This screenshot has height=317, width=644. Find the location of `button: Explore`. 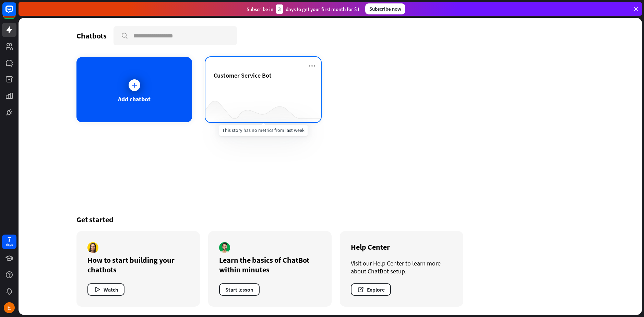

button: Explore is located at coordinates (370, 289).